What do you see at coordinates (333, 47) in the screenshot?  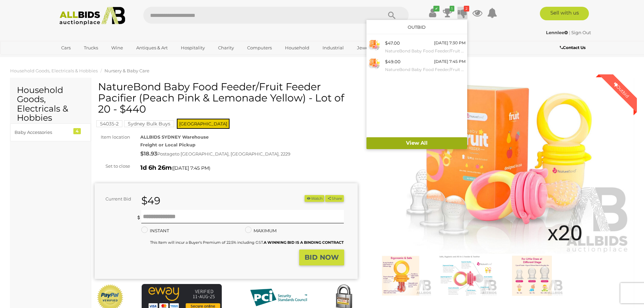 I see `a: Industrial` at bounding box center [333, 47].